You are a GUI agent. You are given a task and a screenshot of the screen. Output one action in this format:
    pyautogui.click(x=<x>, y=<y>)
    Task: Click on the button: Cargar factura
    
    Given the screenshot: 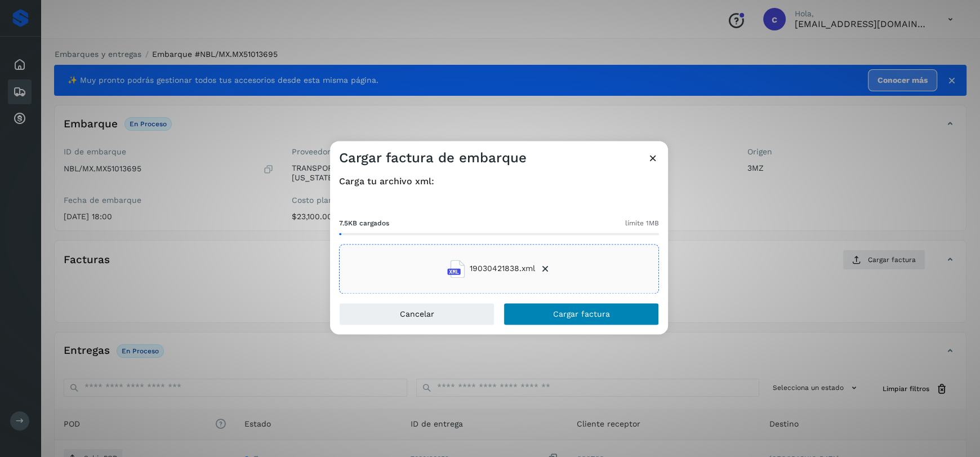 What is the action you would take?
    pyautogui.click(x=581, y=314)
    